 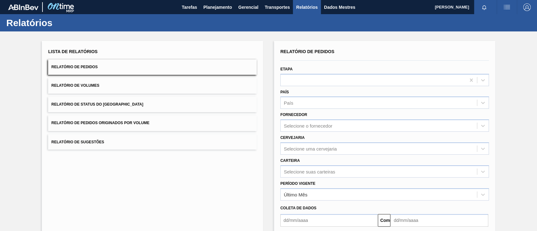 I want to click on font: Planejamento, so click(x=217, y=7).